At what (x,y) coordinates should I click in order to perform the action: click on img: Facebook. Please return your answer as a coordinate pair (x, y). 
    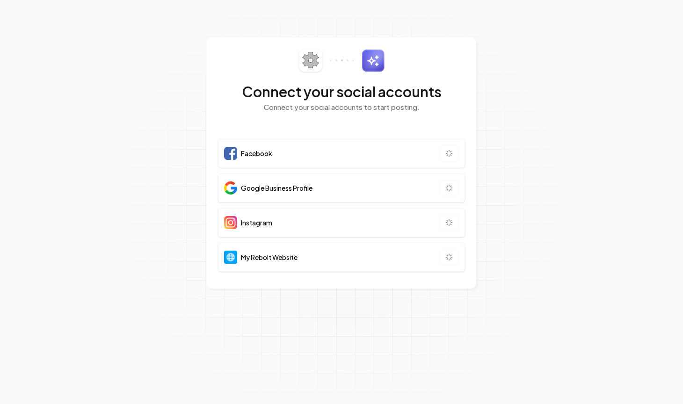
    Looking at the image, I should click on (230, 153).